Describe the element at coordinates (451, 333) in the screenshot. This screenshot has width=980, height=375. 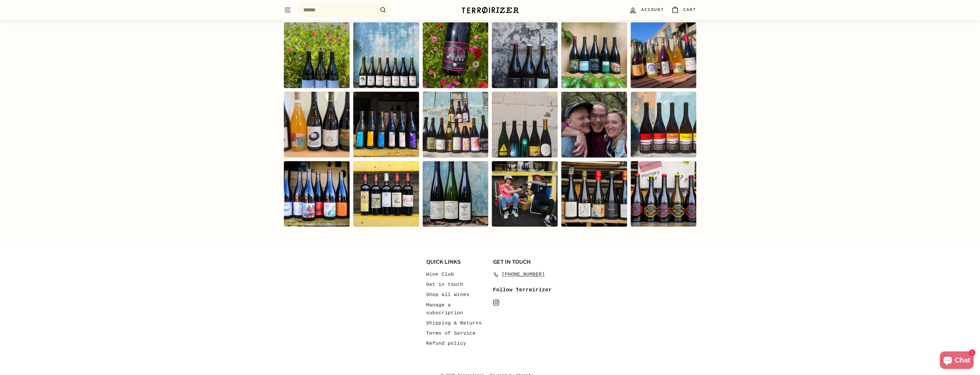
I see `a: Terms of Service` at that location.